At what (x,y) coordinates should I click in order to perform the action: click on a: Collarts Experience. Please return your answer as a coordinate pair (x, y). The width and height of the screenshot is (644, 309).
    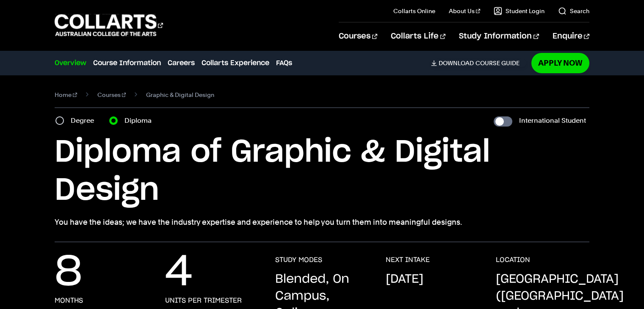
    Looking at the image, I should click on (235, 63).